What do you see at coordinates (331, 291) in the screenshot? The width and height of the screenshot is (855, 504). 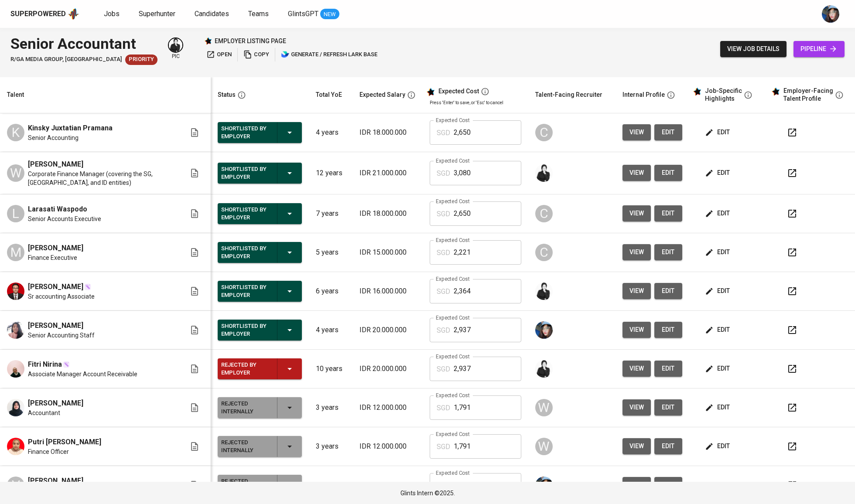 I see `p: 6 years` at bounding box center [331, 291].